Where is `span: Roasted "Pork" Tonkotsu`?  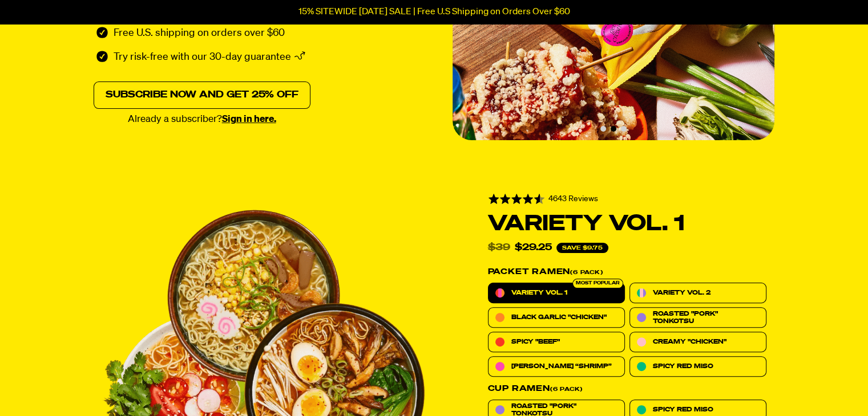 span: Roasted "Pork" Tonkotsu is located at coordinates (706, 317).